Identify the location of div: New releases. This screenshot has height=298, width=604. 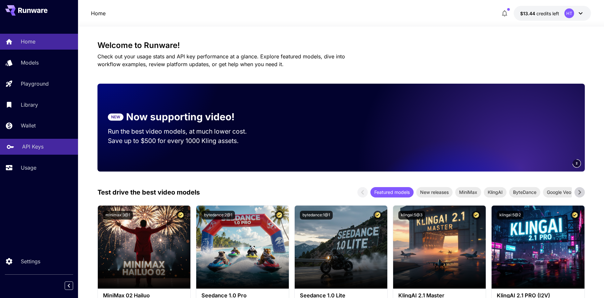
(434, 193).